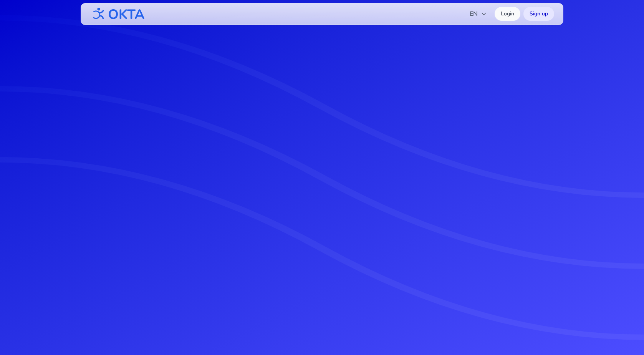 Image resolution: width=644 pixels, height=355 pixels. What do you see at coordinates (478, 14) in the screenshot?
I see `button: EN` at bounding box center [478, 14].